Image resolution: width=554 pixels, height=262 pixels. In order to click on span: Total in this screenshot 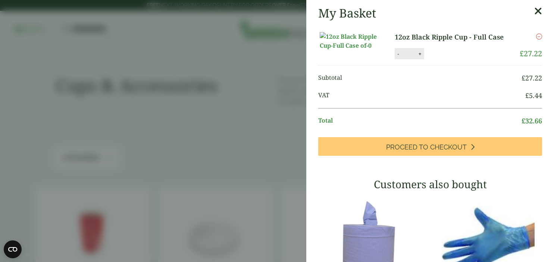, I will do `click(420, 121)`.